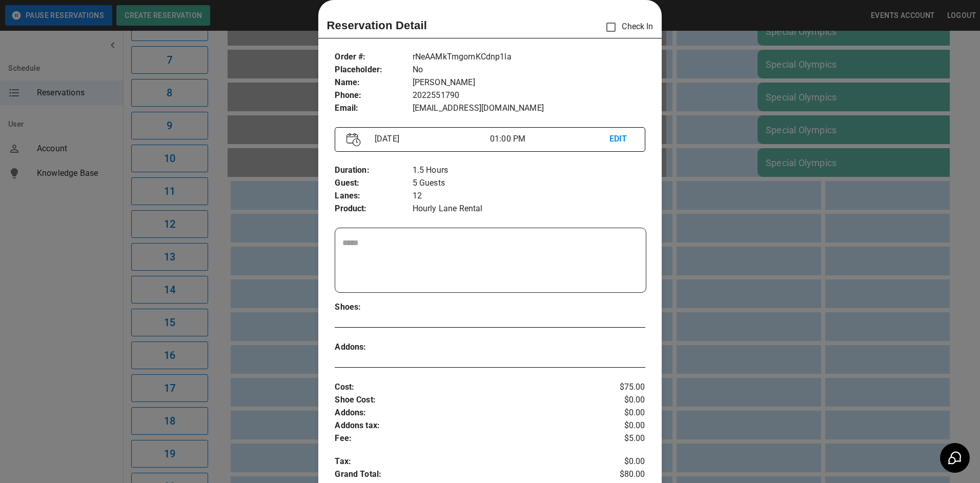 This screenshot has width=980, height=483. What do you see at coordinates (529, 209) in the screenshot?
I see `p: Hourly Lane Rental` at bounding box center [529, 209].